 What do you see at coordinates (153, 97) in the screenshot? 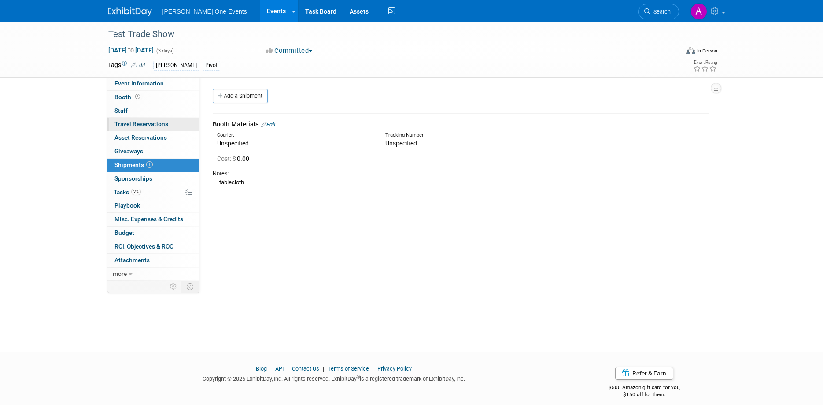
I see `a: Booth` at bounding box center [153, 97].